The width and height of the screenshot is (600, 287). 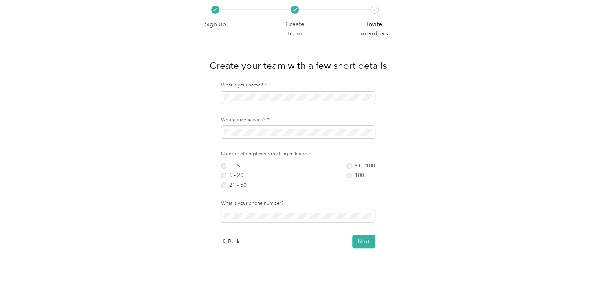 What do you see at coordinates (360, 175) in the screenshot?
I see `label: 100+` at bounding box center [360, 175].